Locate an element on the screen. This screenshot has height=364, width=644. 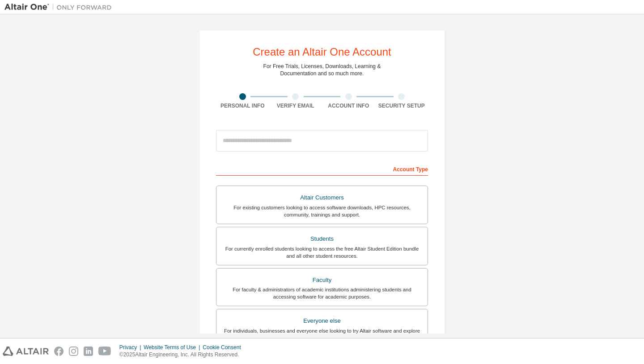
div: Verify Email is located at coordinates (296, 105).